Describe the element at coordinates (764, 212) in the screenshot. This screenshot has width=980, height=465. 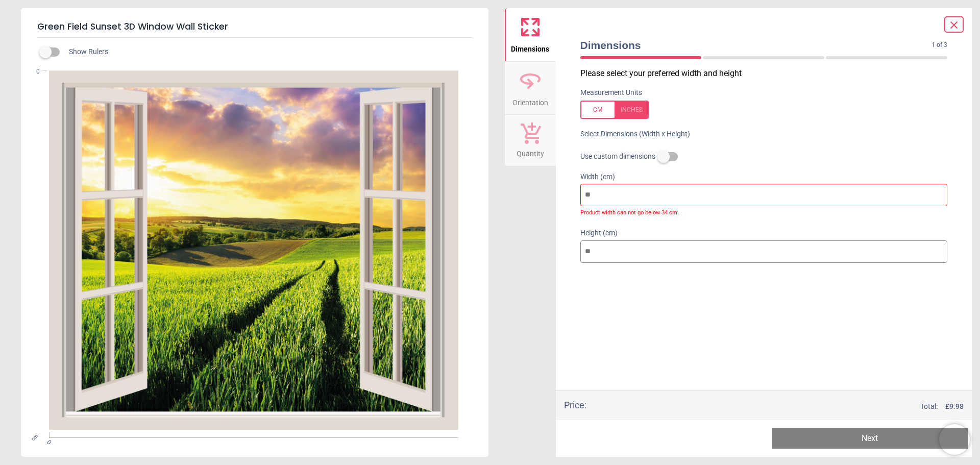
I see `label: Product width can not go below 34 cm.` at that location.